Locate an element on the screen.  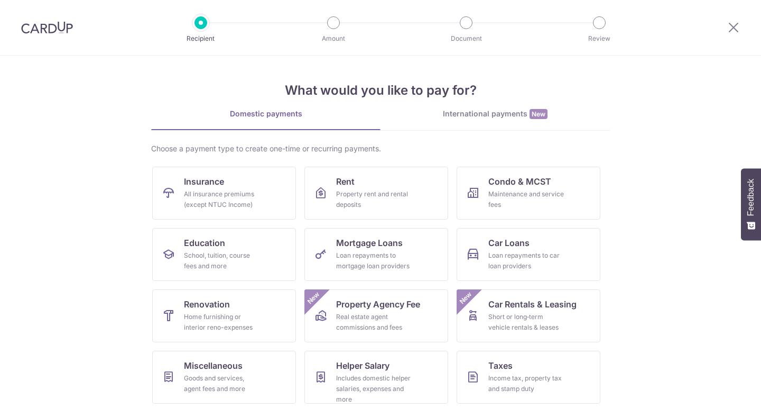
div: All insurance premiums (except NTUC Income) is located at coordinates (222, 199).